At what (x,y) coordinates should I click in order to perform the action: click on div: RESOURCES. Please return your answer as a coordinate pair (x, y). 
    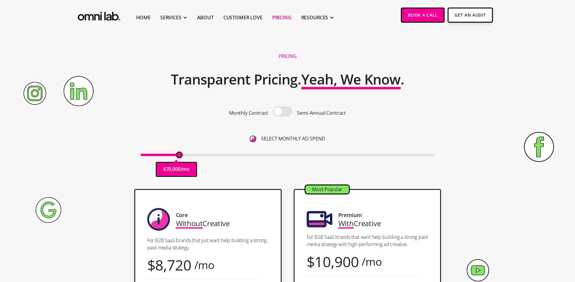
    Looking at the image, I should click on (315, 18).